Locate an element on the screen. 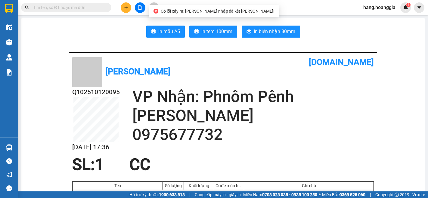 This screenshot has width=428, height=198. span: In biên nhận 80mm is located at coordinates (274, 31).